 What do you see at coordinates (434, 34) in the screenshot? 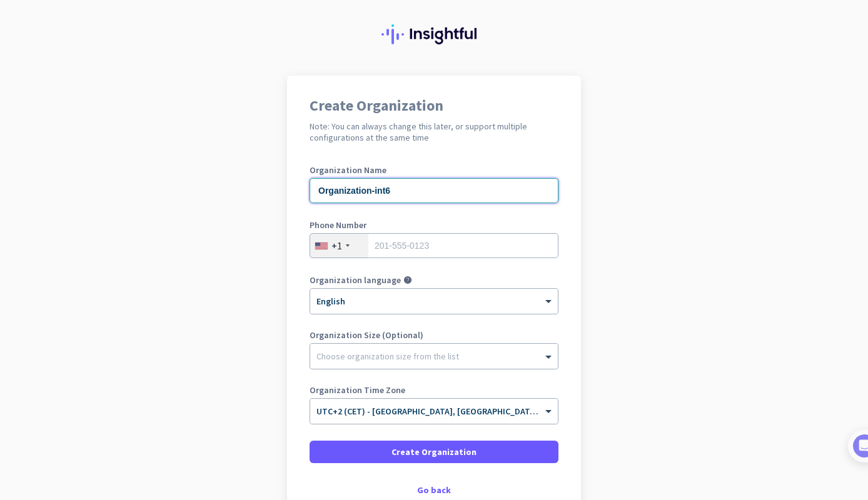
I see `img: Insightful` at bounding box center [434, 34].